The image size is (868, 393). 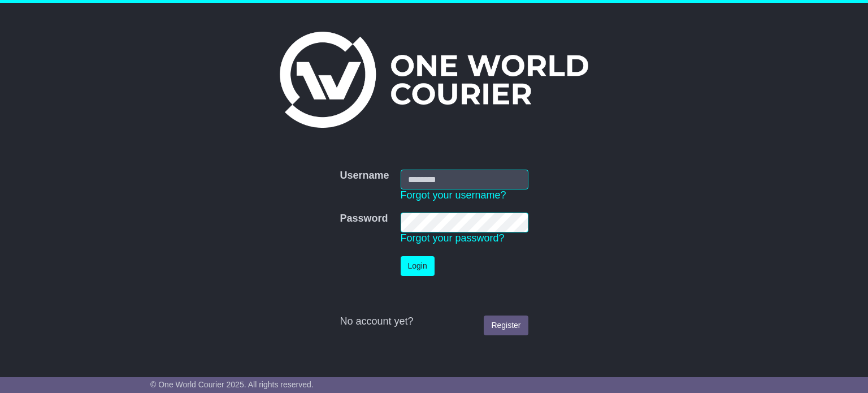 What do you see at coordinates (434, 79) in the screenshot?
I see `img: One World` at bounding box center [434, 79].